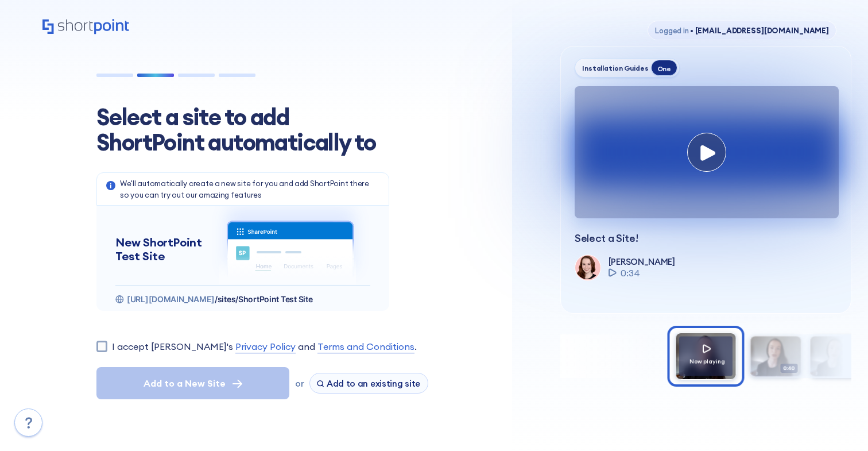 Image resolution: width=868 pixels, height=451 pixels. I want to click on h5: New ShortPoint Test Site, so click(163, 249).